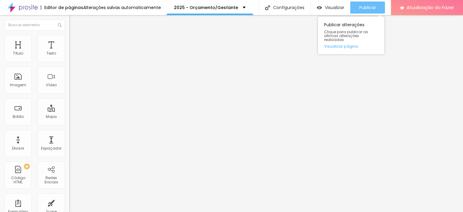 Image resolution: width=463 pixels, height=212 pixels. Describe the element at coordinates (18, 116) in the screenshot. I see `font: Botão` at that location.